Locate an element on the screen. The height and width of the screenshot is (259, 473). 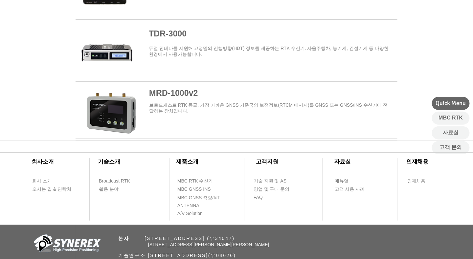
span: 고객 사용 사례 is located at coordinates (350, 189).